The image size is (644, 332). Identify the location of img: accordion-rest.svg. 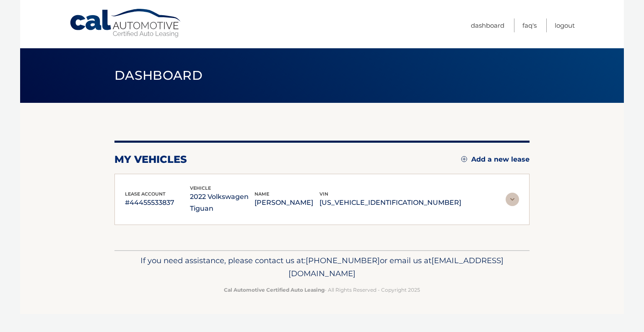
(512, 199).